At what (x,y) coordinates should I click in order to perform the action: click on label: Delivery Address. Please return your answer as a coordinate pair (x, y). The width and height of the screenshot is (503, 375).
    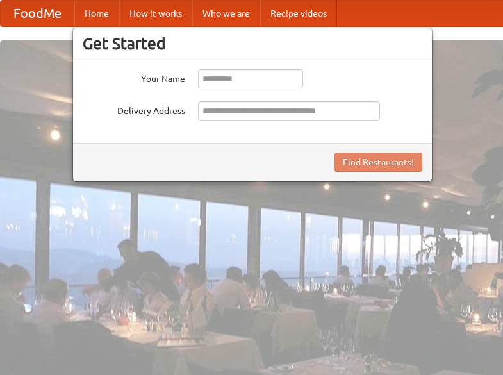
    Looking at the image, I should click on (134, 109).